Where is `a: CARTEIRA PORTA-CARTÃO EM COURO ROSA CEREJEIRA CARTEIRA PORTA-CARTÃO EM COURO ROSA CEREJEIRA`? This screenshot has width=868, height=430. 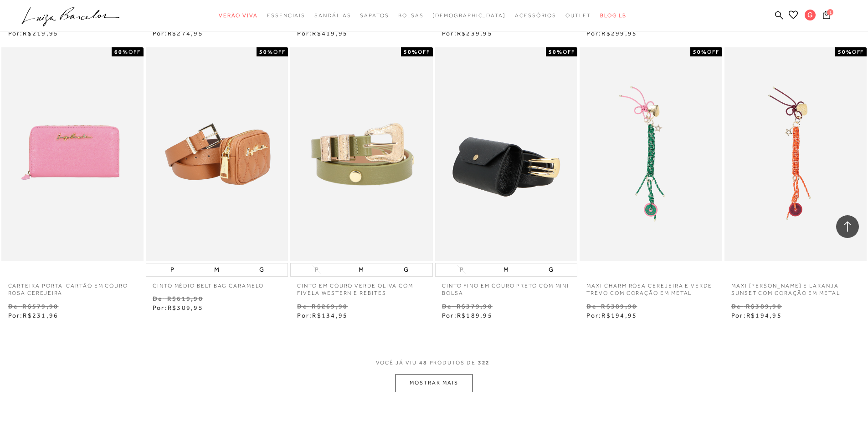
a: CARTEIRA PORTA-CARTÃO EM COURO ROSA CEREJEIRA CARTEIRA PORTA-CARTÃO EM COURO ROSA CEREJEIRA is located at coordinates (73, 154).